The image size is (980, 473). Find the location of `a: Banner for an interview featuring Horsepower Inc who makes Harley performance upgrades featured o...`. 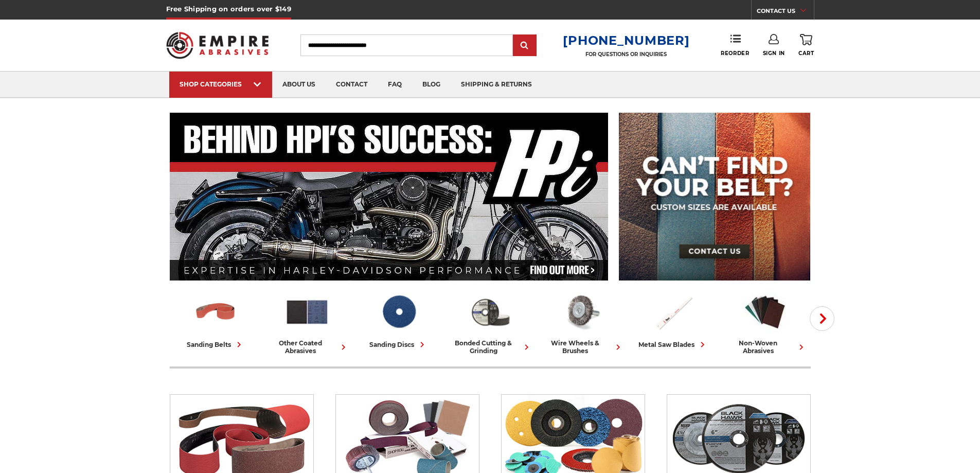

a: Banner for an interview featuring Horsepower Inc who makes Harley performance upgrades featured o... is located at coordinates (389, 197).